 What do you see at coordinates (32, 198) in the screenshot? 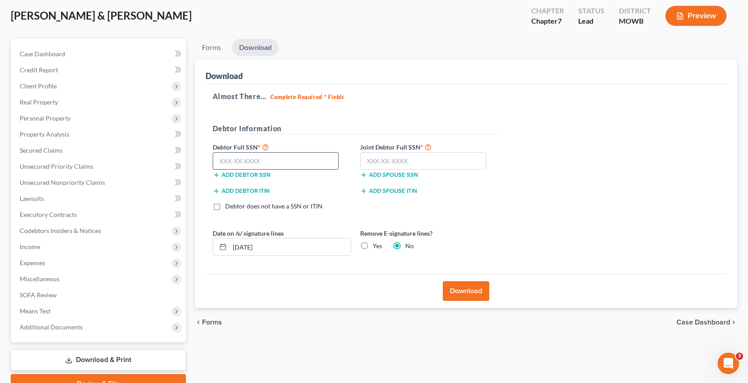
I see `span: Lawsuits` at bounding box center [32, 198].